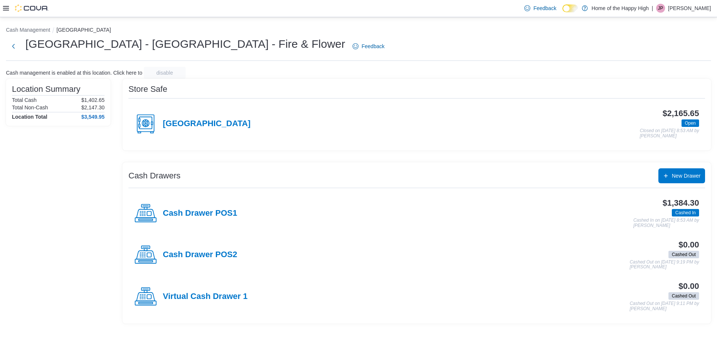 Image resolution: width=717 pixels, height=343 pixels. I want to click on h3: Store Safe, so click(148, 89).